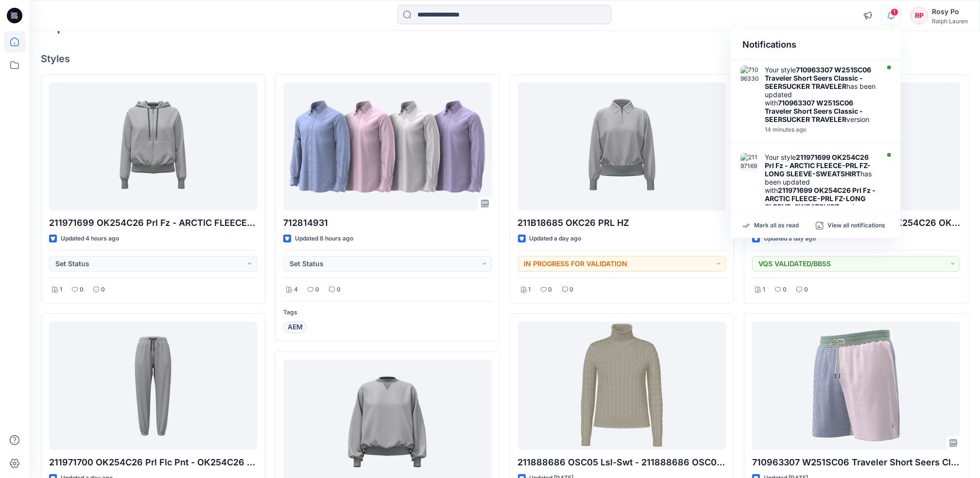 This screenshot has width=980, height=478. I want to click on div: RP, so click(919, 15).